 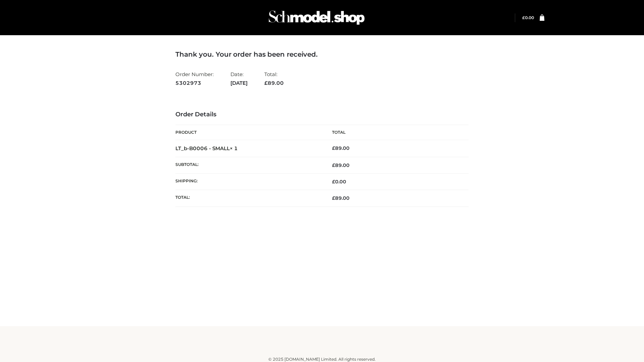 What do you see at coordinates (194, 83) in the screenshot?
I see `strong: 5302973` at bounding box center [194, 83].